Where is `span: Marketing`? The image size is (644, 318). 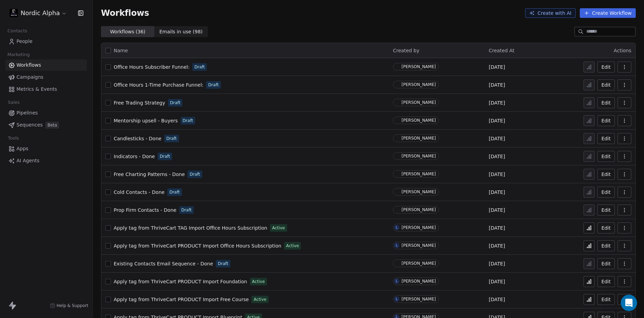
span: Marketing is located at coordinates (18, 55).